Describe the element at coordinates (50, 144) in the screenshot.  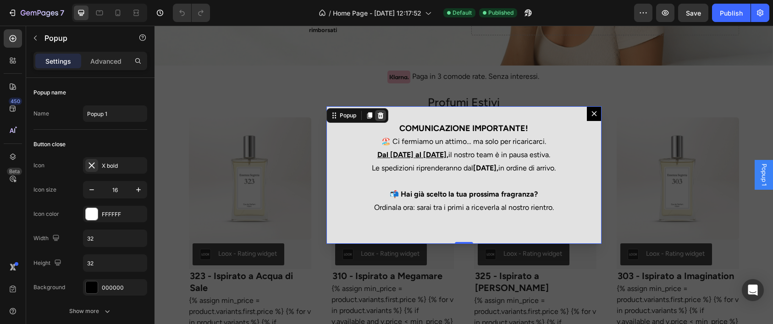
I see `div: Button close` at that location.